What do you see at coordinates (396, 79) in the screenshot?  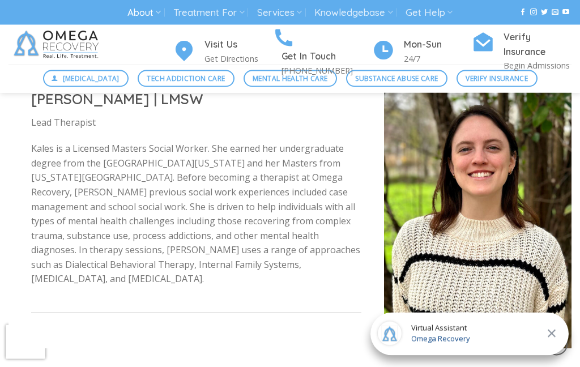 I see `a: Substance Abuse Care` at bounding box center [396, 79].